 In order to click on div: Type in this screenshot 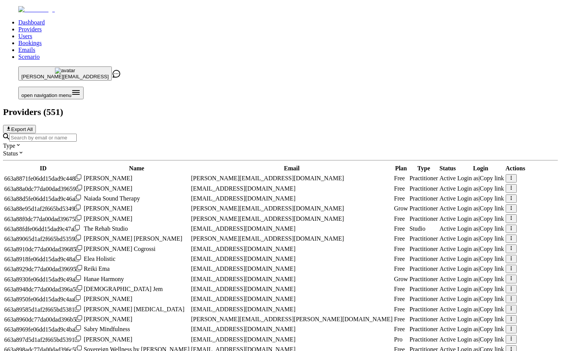, I will do `click(281, 145)`.